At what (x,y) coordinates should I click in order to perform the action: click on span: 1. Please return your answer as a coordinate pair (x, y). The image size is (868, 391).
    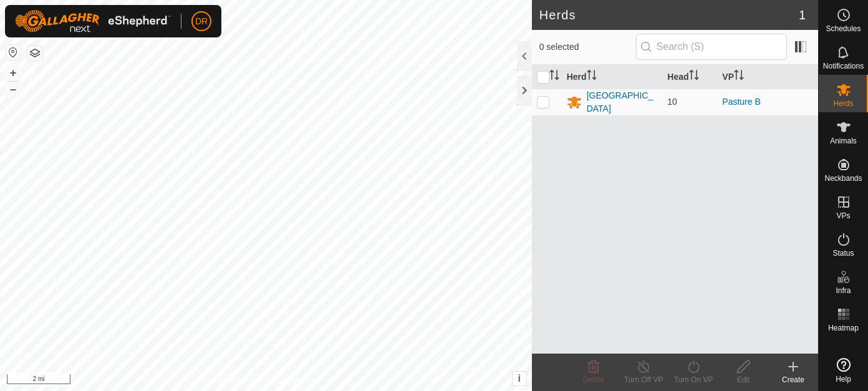
    Looking at the image, I should click on (802, 15).